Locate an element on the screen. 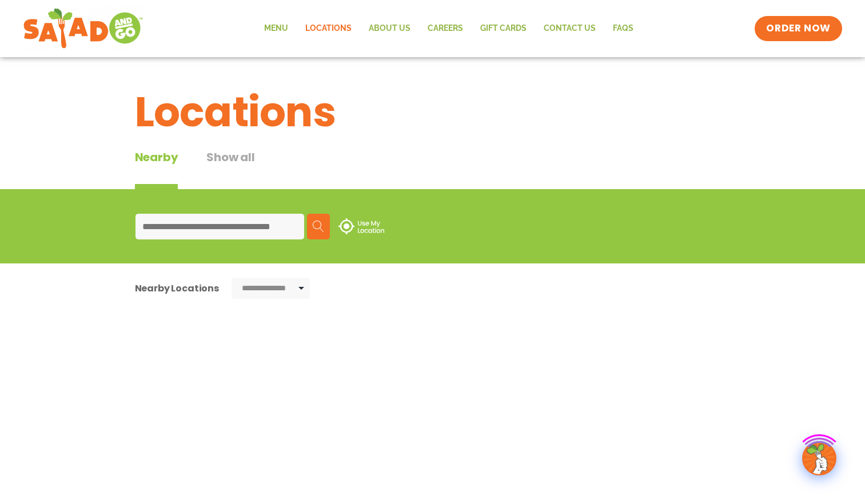 The width and height of the screenshot is (865, 504). a: Contact Us is located at coordinates (569, 29).